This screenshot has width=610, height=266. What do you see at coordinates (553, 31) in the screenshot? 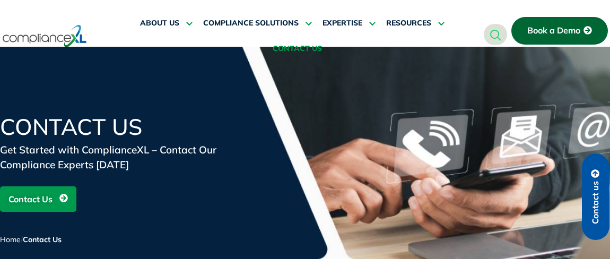
I see `span: Book a Demo` at bounding box center [553, 31].